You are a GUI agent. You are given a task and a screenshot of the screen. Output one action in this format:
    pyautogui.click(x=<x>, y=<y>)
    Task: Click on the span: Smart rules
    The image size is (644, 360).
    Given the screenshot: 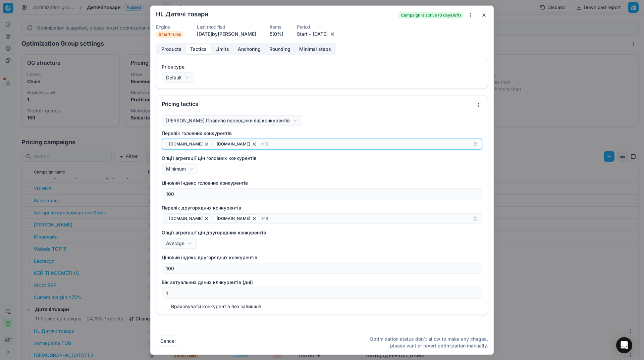 What is the action you would take?
    pyautogui.click(x=170, y=34)
    